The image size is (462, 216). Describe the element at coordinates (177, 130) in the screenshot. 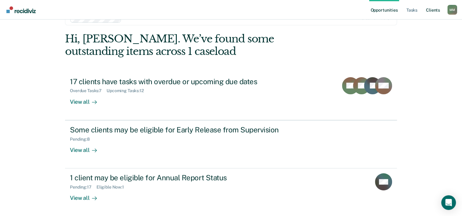

I see `div: Some clients may be eligible for Early Release from Supervision` at that location.